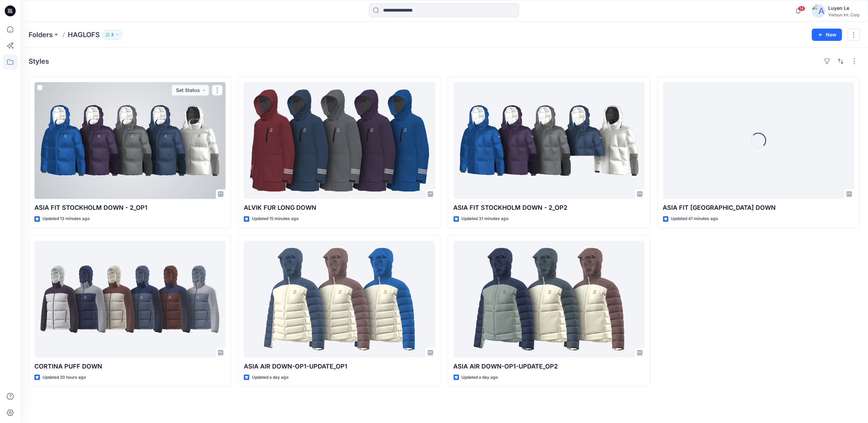 The image size is (868, 423). Describe the element at coordinates (40, 35) in the screenshot. I see `a: Folders` at that location.